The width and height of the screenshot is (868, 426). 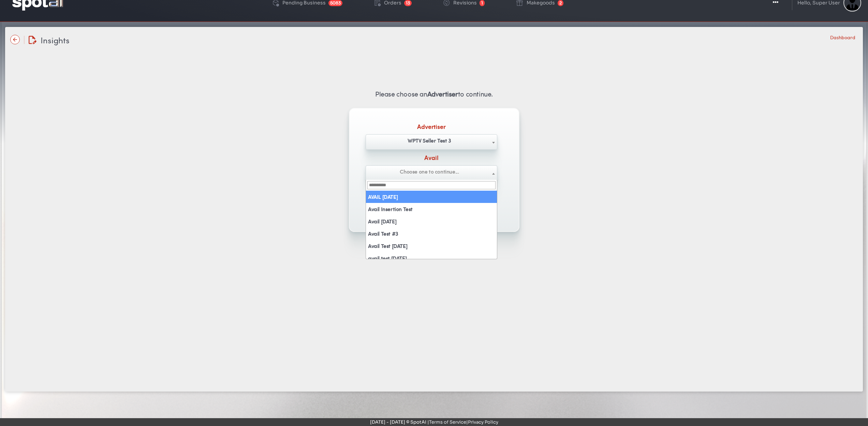 I want to click on strong: Advertiser, so click(x=443, y=94).